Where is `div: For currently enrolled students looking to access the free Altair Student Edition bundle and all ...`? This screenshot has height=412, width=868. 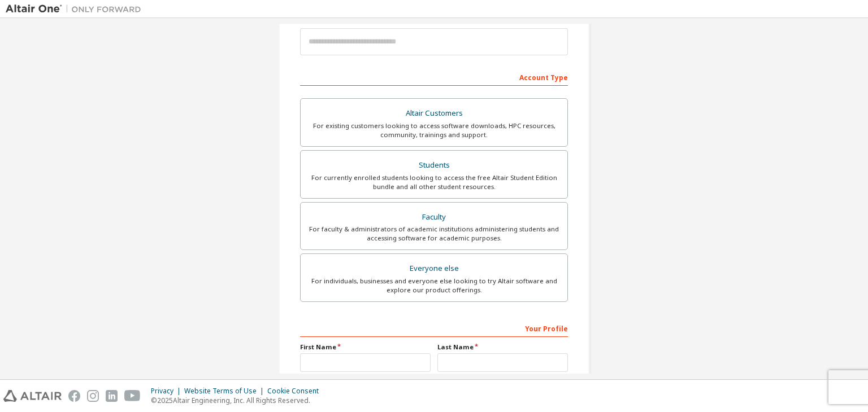 div: For currently enrolled students looking to access the free Altair Student Edition bundle and all ... is located at coordinates (434, 183).